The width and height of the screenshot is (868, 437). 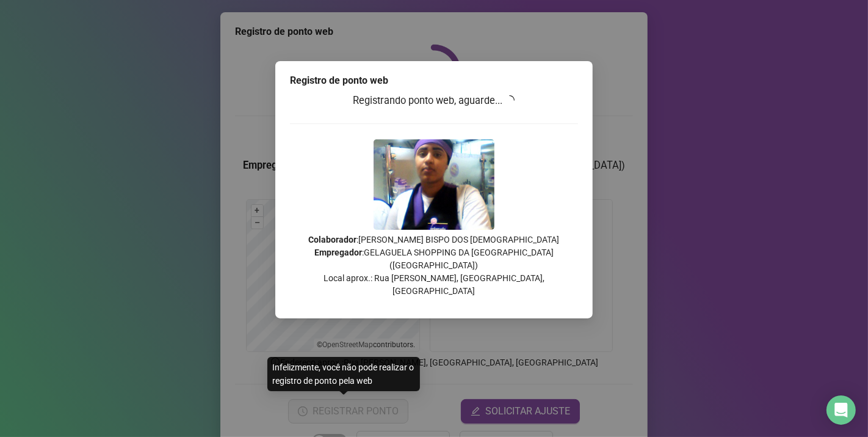 I want to click on img: 2Q==, so click(x=434, y=184).